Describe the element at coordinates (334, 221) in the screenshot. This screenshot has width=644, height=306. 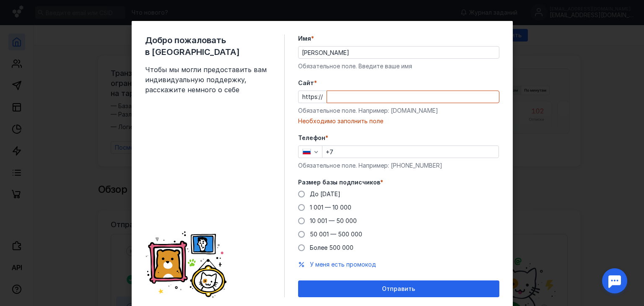
I see `span: 10 001 — 50 000` at that location.